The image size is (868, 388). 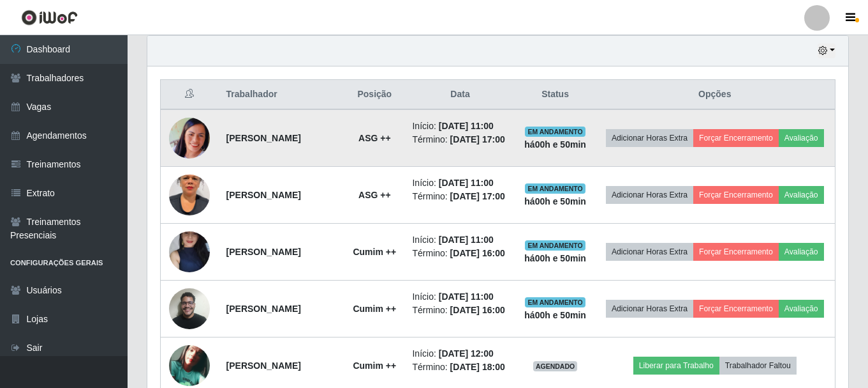 I want to click on span: AGENDADO, so click(x=556, y=366).